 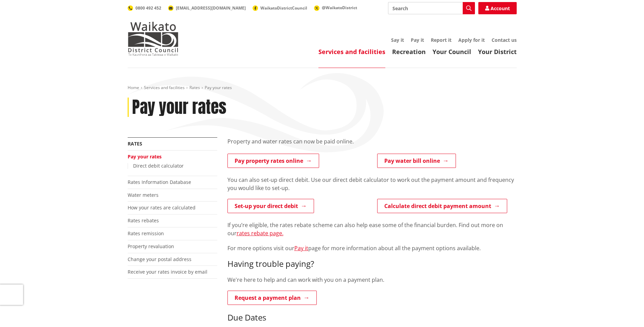 I want to click on a: @WaikatoDistrict, so click(x=335, y=7).